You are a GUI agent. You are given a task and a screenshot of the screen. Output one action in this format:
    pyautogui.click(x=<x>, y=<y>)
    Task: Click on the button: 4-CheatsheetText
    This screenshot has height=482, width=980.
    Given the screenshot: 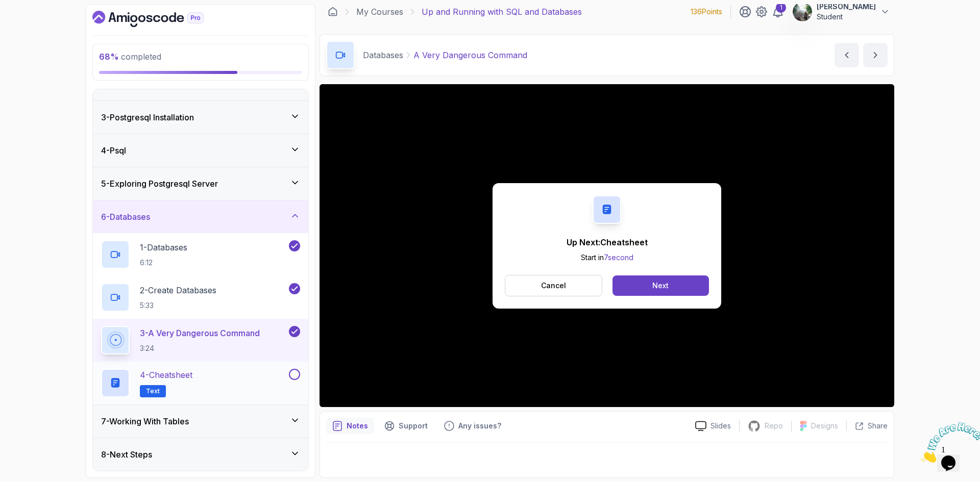 What is the action you would take?
    pyautogui.click(x=201, y=383)
    